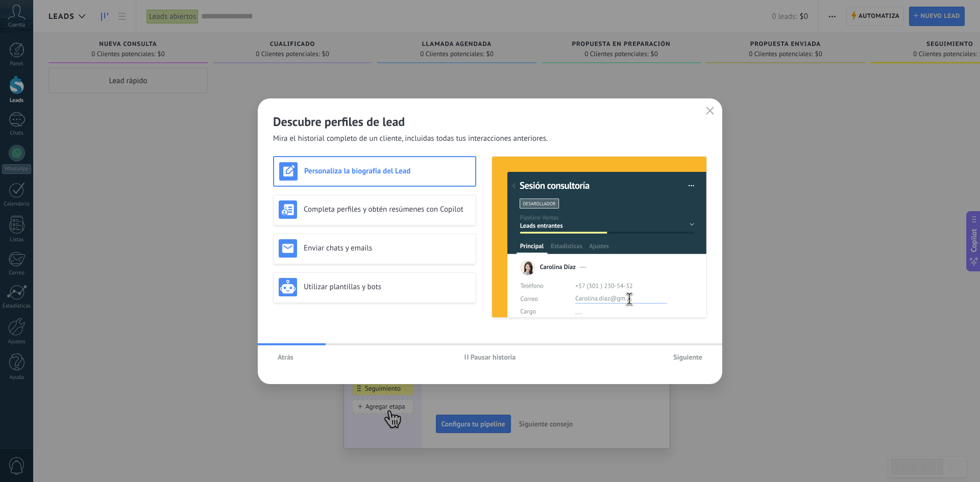 The image size is (980, 482). Describe the element at coordinates (387, 209) in the screenshot. I see `h3: Completa perfiles y obtén resúmenes con Copilot` at that location.